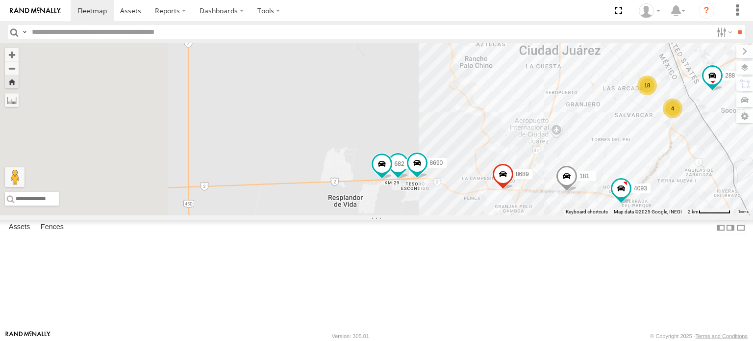  Describe the element at coordinates (709, 212) in the screenshot. I see `button: Map Scale: 2 km per 61 pixels` at that location.